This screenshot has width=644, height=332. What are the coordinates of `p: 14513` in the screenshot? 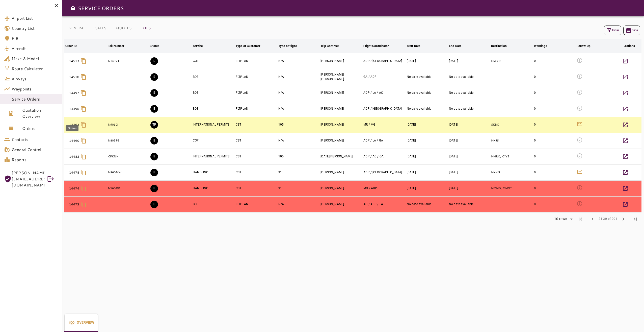 It's located at (74, 61).